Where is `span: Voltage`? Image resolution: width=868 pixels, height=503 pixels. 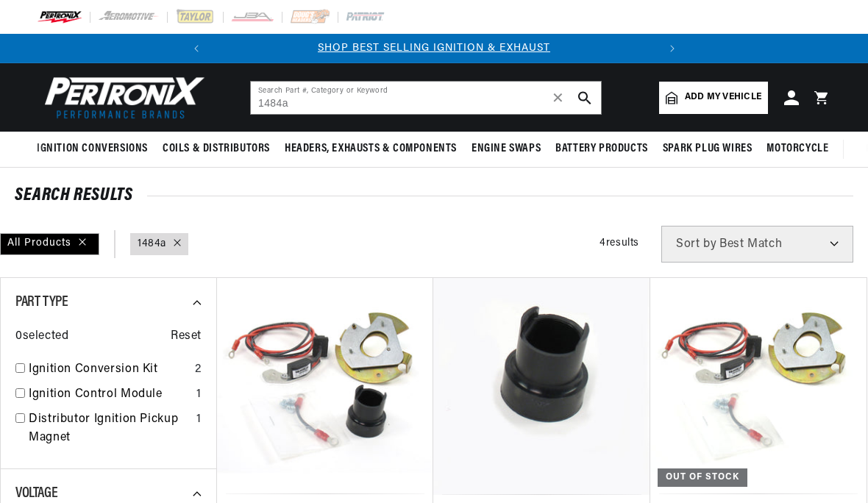 span: Voltage is located at coordinates (36, 494).